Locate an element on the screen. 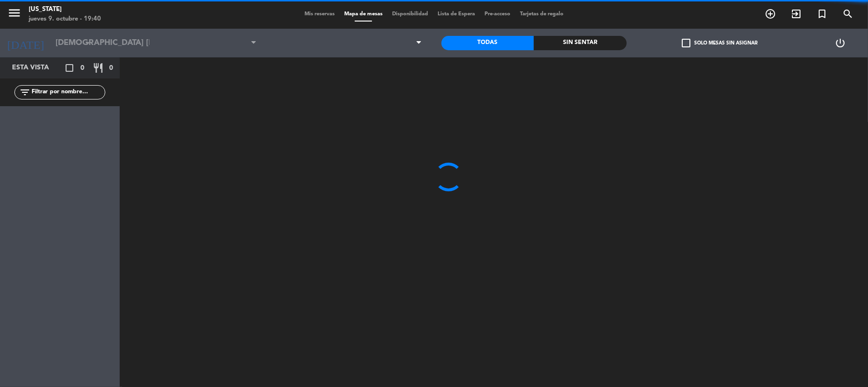 This screenshot has height=387, width=868. i: arrow_drop_down is located at coordinates (87, 43).